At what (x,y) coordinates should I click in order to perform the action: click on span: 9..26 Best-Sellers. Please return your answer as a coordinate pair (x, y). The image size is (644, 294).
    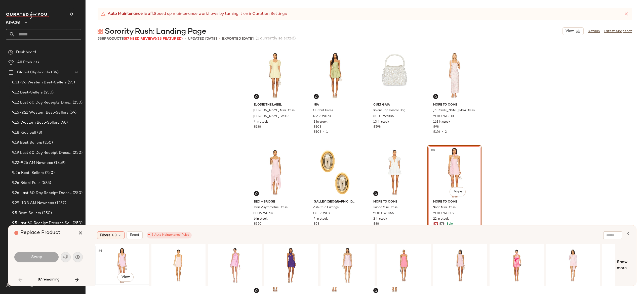
    Looking at the image, I should click on (28, 173).